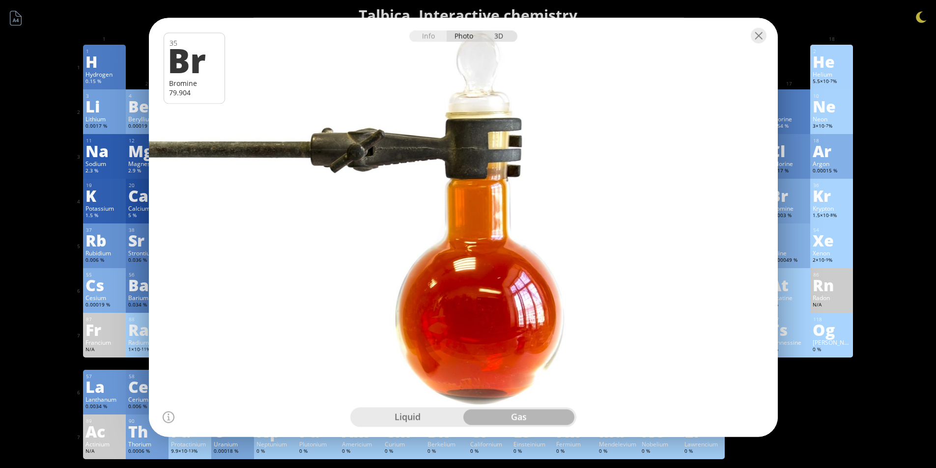 The width and height of the screenshot is (936, 468). What do you see at coordinates (489, 444) in the screenshot?
I see `div: Californium` at bounding box center [489, 444].